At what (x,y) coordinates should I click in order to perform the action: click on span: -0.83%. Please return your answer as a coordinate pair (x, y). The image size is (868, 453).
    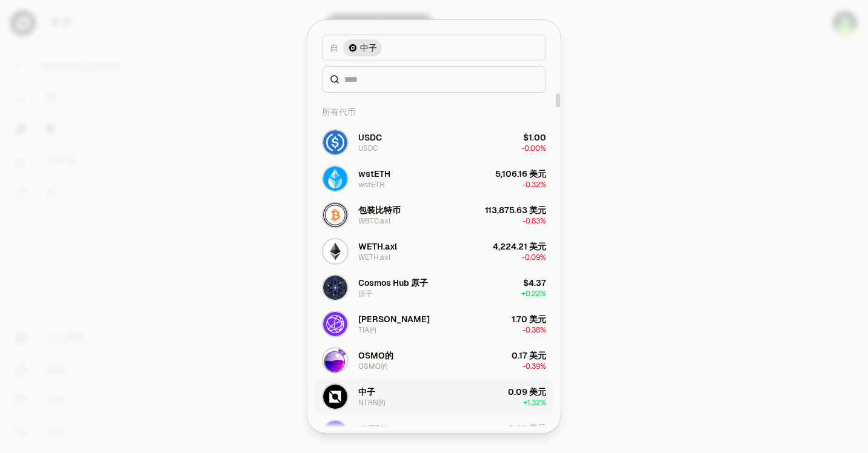
    Looking at the image, I should click on (533, 221).